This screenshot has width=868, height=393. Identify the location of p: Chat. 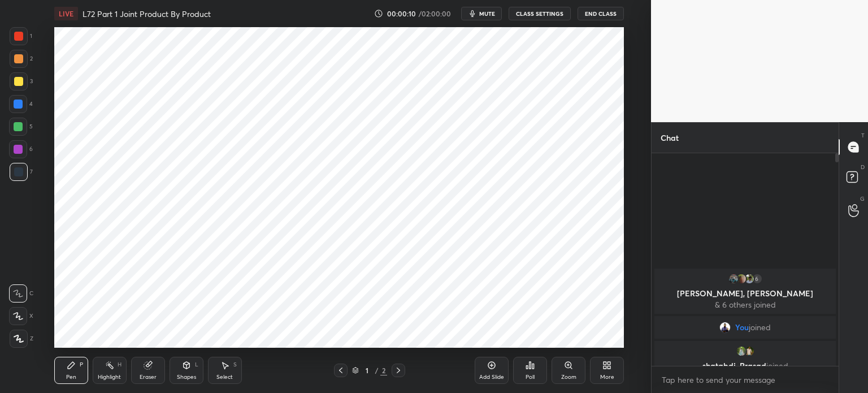
(669, 138).